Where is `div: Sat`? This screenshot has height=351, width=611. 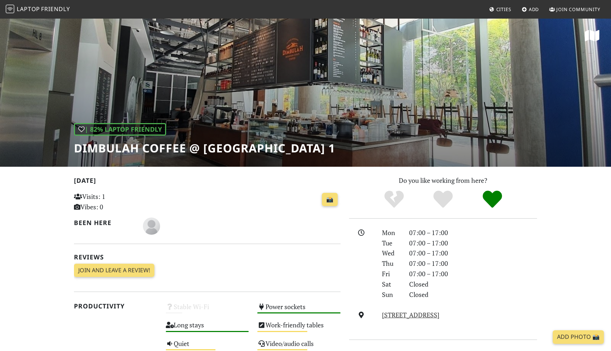
div: Sat is located at coordinates (391, 284).